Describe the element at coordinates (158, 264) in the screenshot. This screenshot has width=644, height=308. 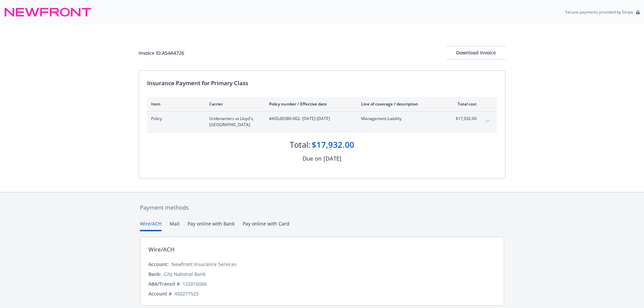
I see `div: Account:` at that location.